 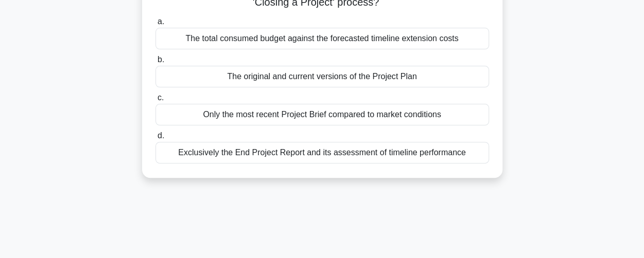 I want to click on span: a., so click(x=161, y=21).